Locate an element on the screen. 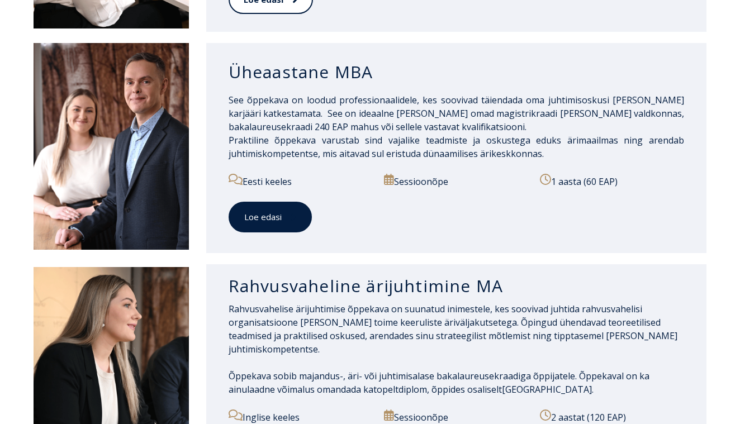 The width and height of the screenshot is (740, 424). span: Praktiline õppekava varustab sind vajalike teadmiste ja oskustega eduks ärimaailmas ning arendab ... is located at coordinates (456, 147).